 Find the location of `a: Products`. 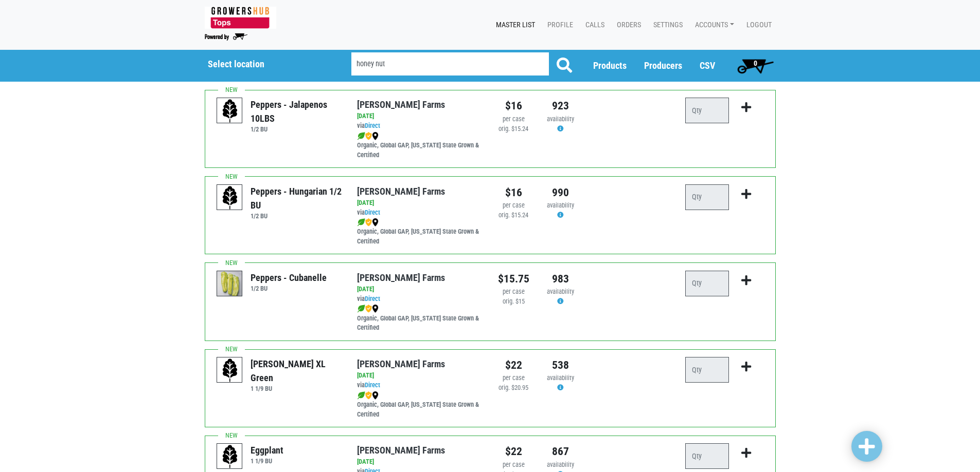

a: Products is located at coordinates (610, 66).